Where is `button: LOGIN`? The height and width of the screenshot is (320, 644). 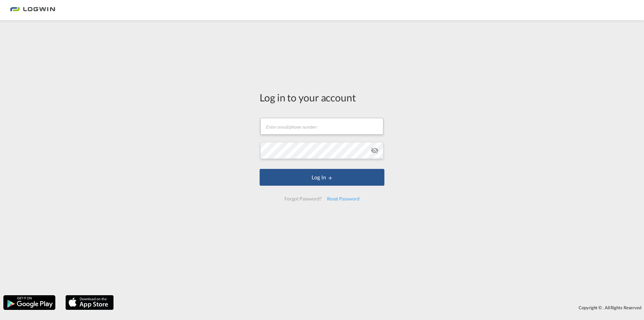
button: LOGIN is located at coordinates (322, 177).